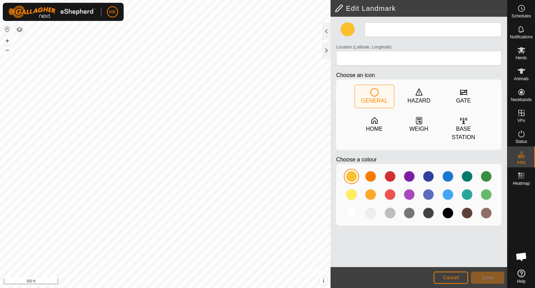  What do you see at coordinates (112, 12) in the screenshot?
I see `span: HK` at bounding box center [112, 12].